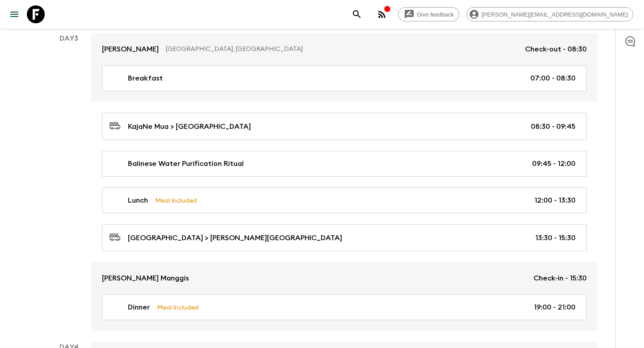 The image size is (644, 348). Describe the element at coordinates (138, 200) in the screenshot. I see `p: Lunch` at that location.